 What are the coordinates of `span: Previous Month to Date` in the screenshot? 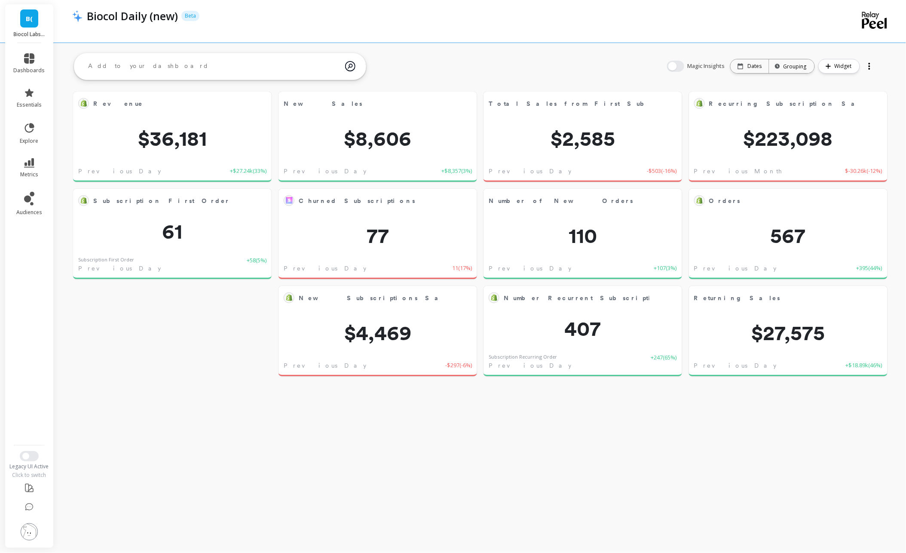 It's located at (762, 171).